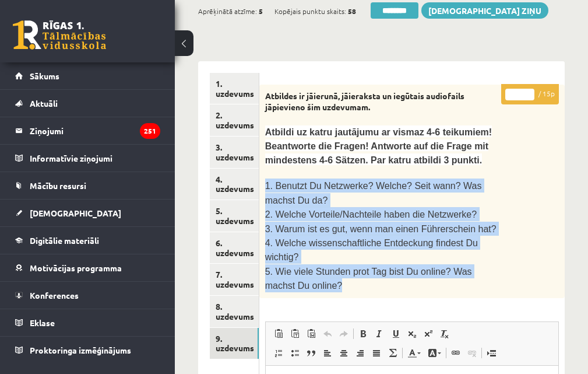  Describe the element at coordinates (363, 334) in the screenshot. I see `a: Bold (Ctrl+B)` at that location.